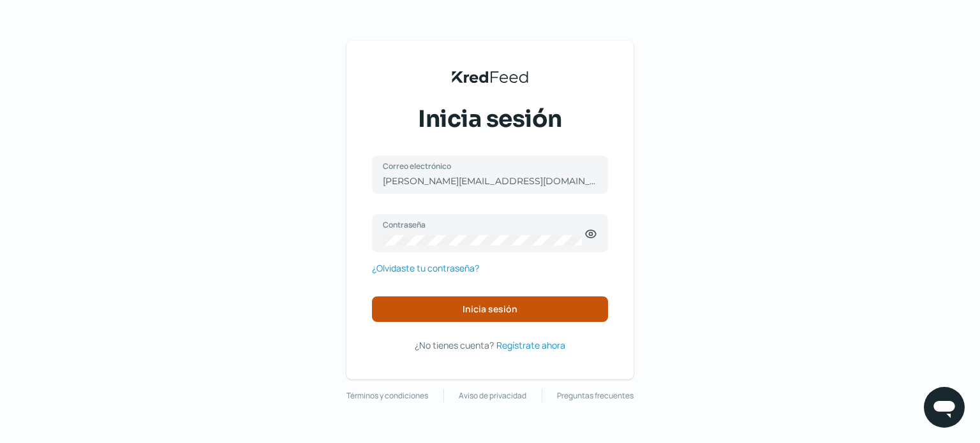  I want to click on span: Regístrate ahora, so click(530, 345).